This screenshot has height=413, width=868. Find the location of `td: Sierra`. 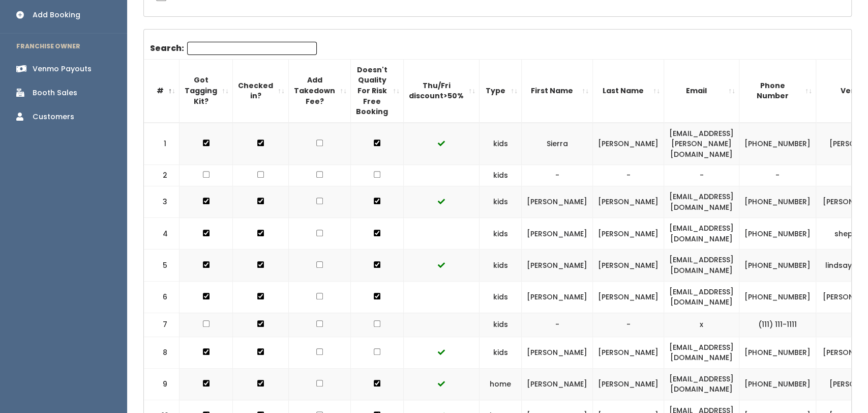

td: Sierra is located at coordinates (557, 143).